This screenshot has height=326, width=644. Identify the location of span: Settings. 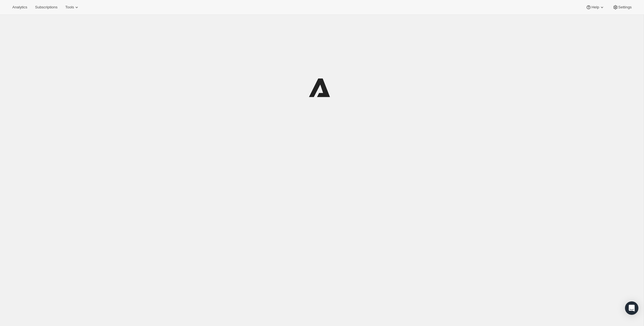
(625, 7).